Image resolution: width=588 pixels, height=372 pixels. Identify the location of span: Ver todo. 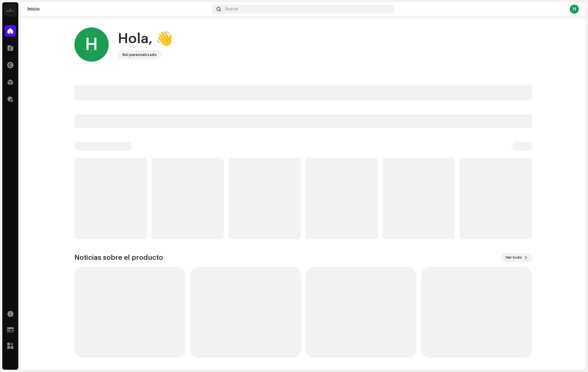
(513, 258).